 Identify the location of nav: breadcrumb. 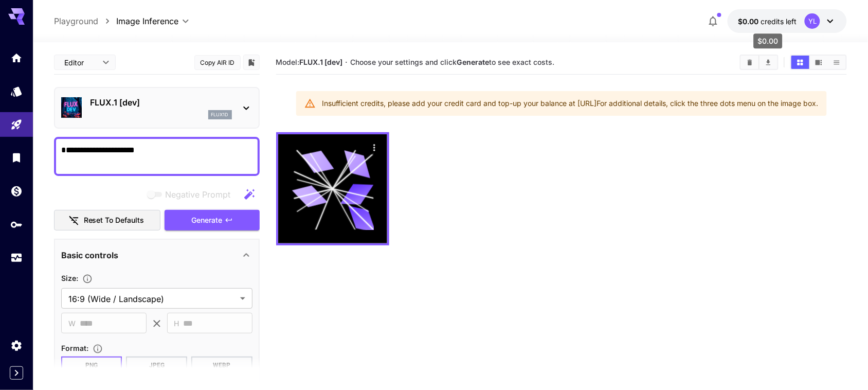
(85, 21).